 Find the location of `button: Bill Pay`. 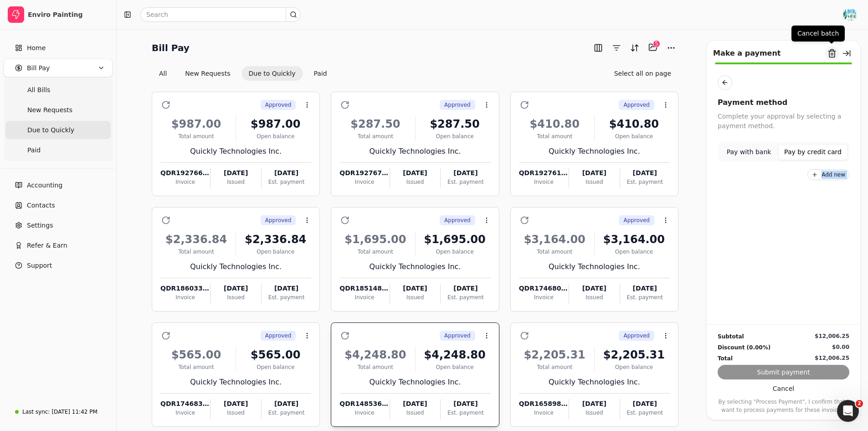

button: Bill Pay is located at coordinates (58, 68).